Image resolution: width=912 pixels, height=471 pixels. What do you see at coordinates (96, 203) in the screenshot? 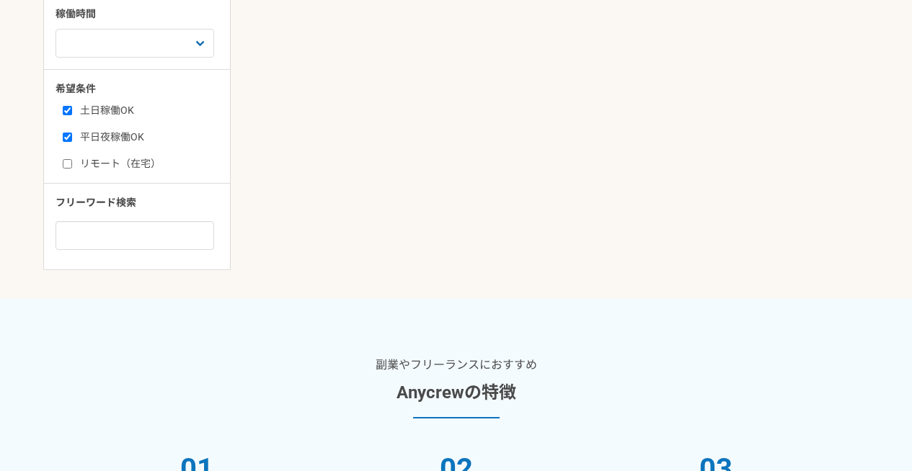
I see `span: フリーワード検索` at bounding box center [96, 203].